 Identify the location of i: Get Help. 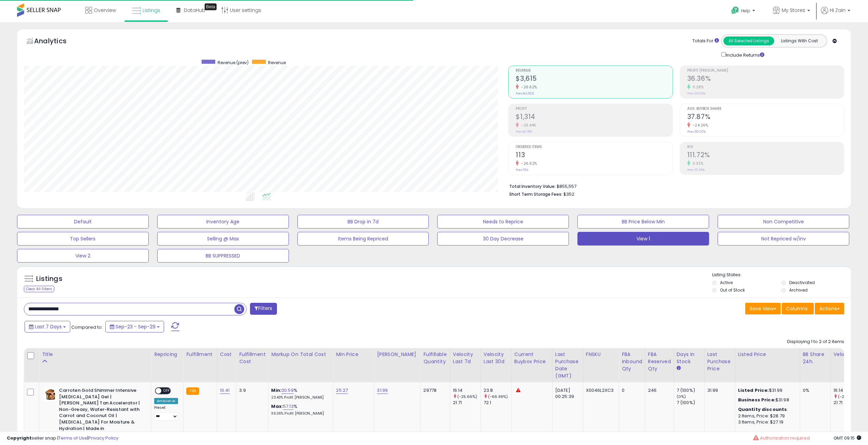
(734, 10).